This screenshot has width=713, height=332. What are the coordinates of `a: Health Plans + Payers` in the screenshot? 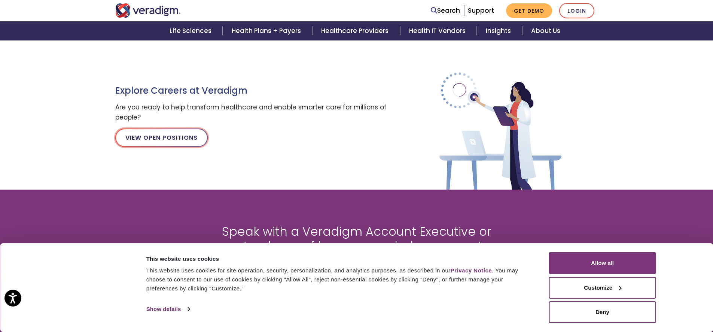 It's located at (267, 31).